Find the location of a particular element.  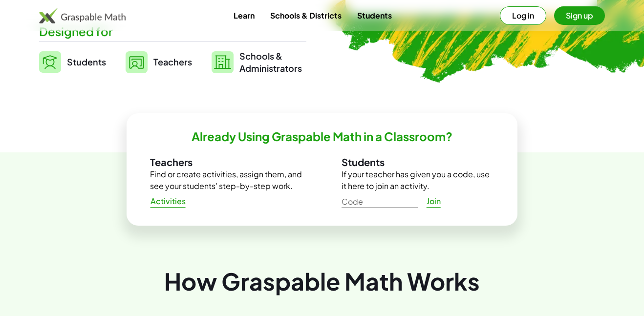

h3: Students is located at coordinates (417, 162).